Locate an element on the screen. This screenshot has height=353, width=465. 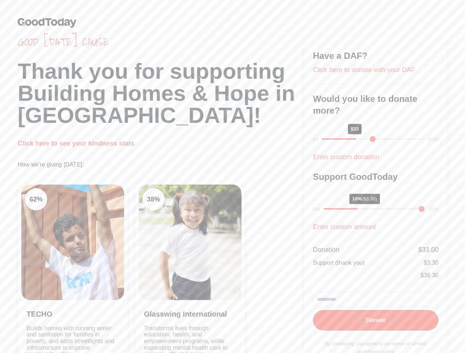
div: Donation is located at coordinates (326, 250).